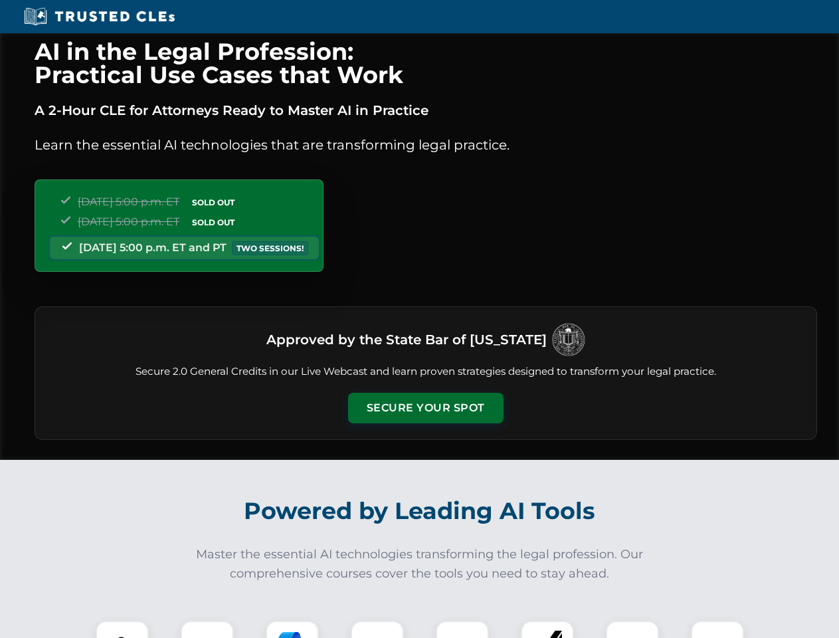  What do you see at coordinates (426, 110) in the screenshot?
I see `p: A 2-Hour CLE for Attorneys Ready to Master AI in Practice` at bounding box center [426, 110].